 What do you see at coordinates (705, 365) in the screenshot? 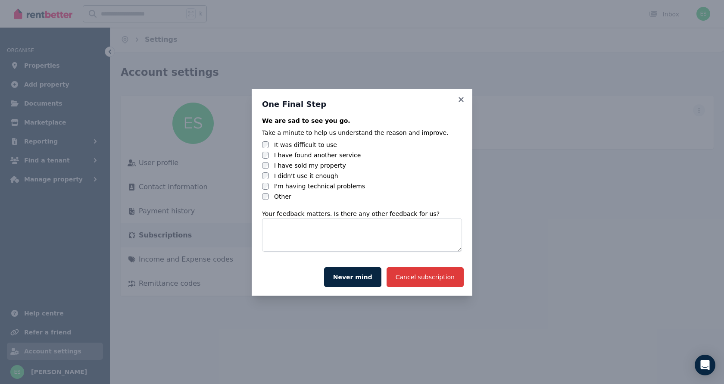
I see `div: Open Intercom Messenger` at bounding box center [705, 365].